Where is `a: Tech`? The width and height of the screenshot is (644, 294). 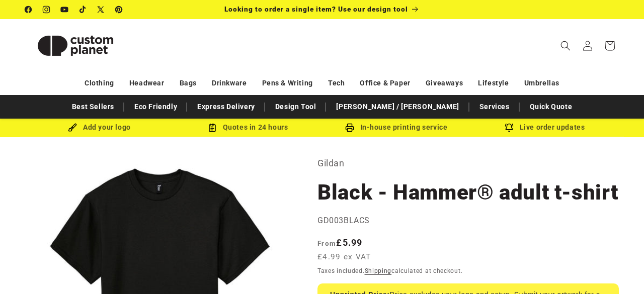 a: Tech is located at coordinates (336, 83).